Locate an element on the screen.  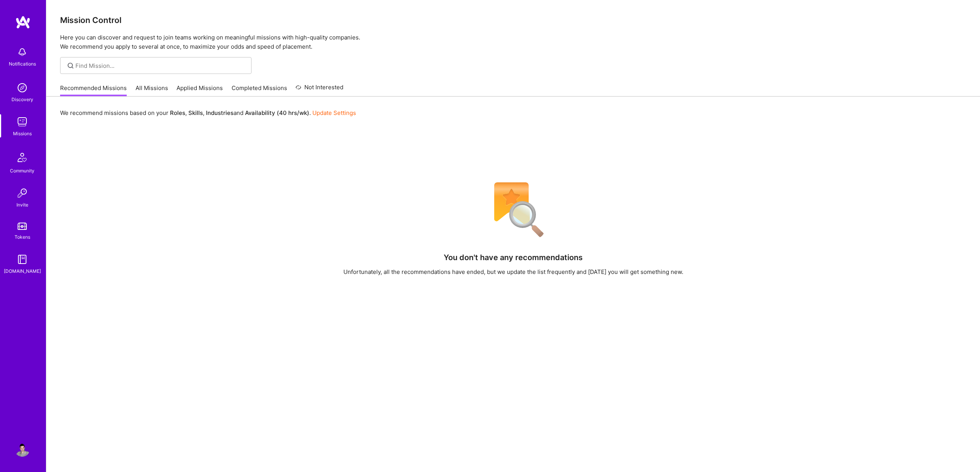
img: teamwork is located at coordinates (23, 122).